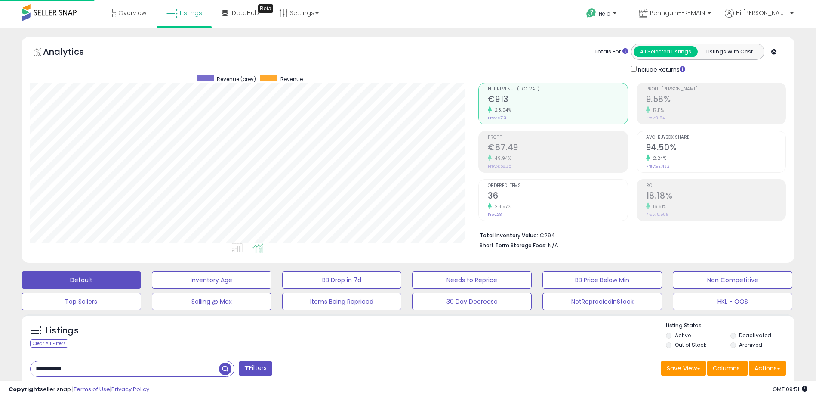  What do you see at coordinates (558, 196) in the screenshot?
I see `h2: 36` at bounding box center [558, 196].